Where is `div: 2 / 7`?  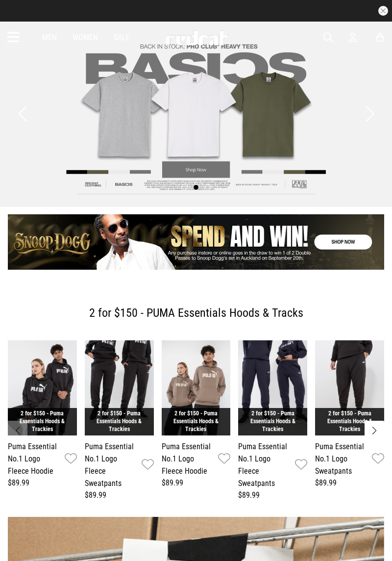 div: 2 / 7 is located at coordinates (119, 420).